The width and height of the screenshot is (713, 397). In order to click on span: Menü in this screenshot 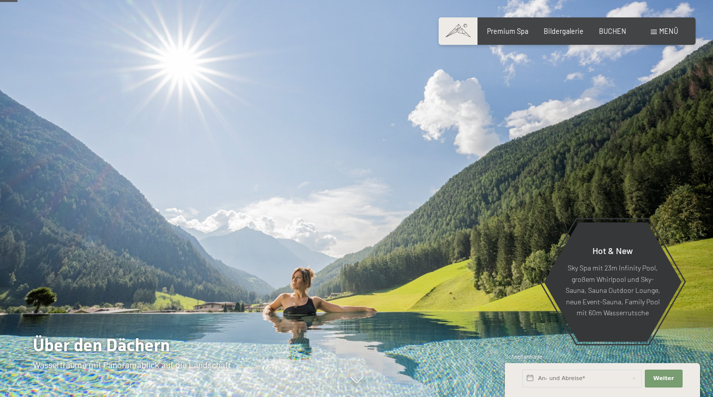, I will do `click(669, 31)`.